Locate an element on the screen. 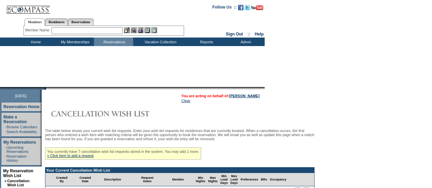 The image size is (432, 188). img: b_edit.gif is located at coordinates (127, 30).